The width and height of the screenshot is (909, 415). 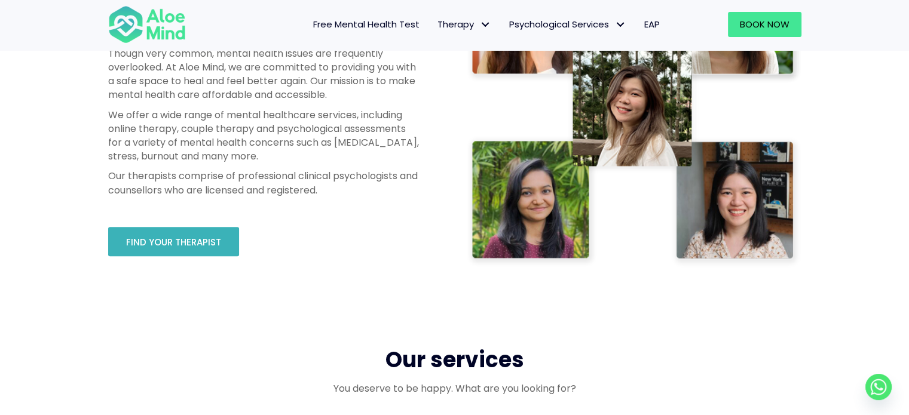 What do you see at coordinates (764, 24) in the screenshot?
I see `span: Book Now` at bounding box center [764, 24].